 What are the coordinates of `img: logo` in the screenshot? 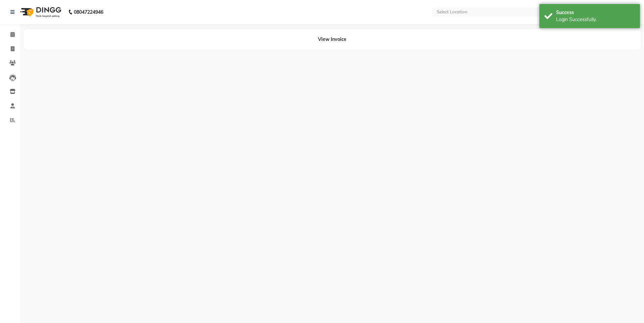 It's located at (40, 12).